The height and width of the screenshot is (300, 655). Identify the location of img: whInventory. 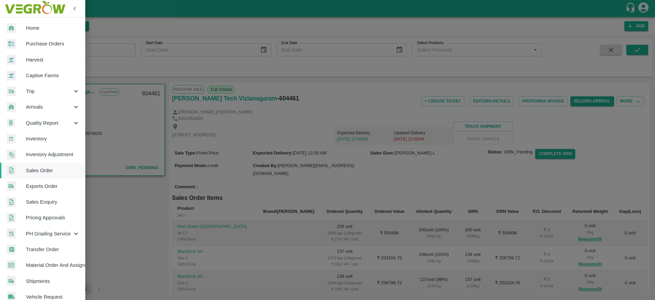
(11, 139).